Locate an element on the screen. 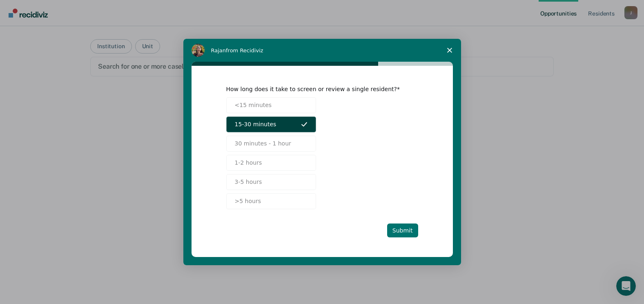  span: <15 minutes is located at coordinates (253, 105).